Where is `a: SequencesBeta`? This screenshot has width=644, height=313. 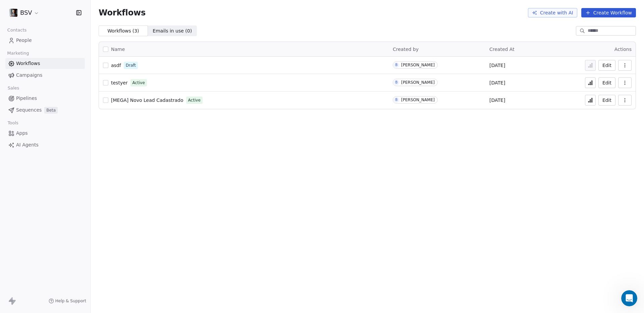
a: SequencesBeta is located at coordinates (45, 110).